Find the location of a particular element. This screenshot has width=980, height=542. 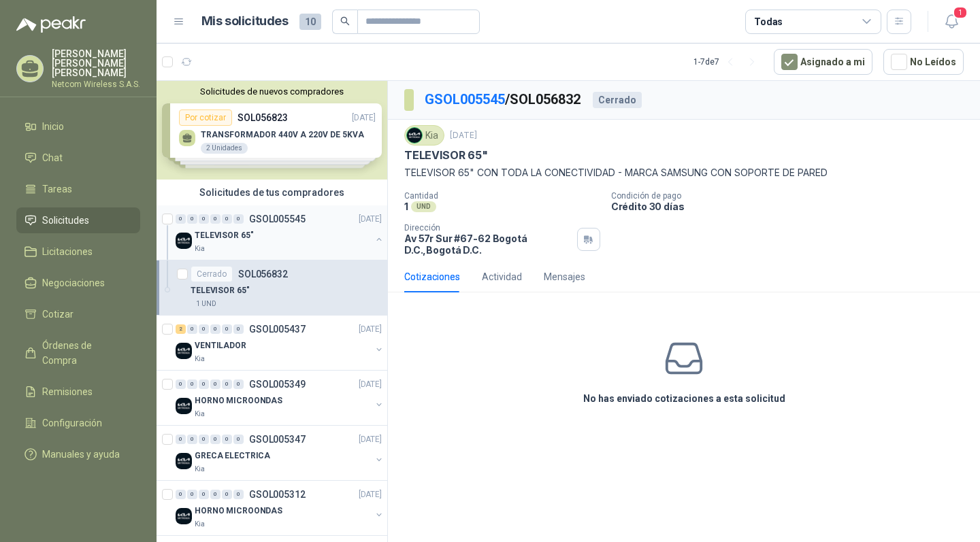

span: 1 is located at coordinates (960, 12).